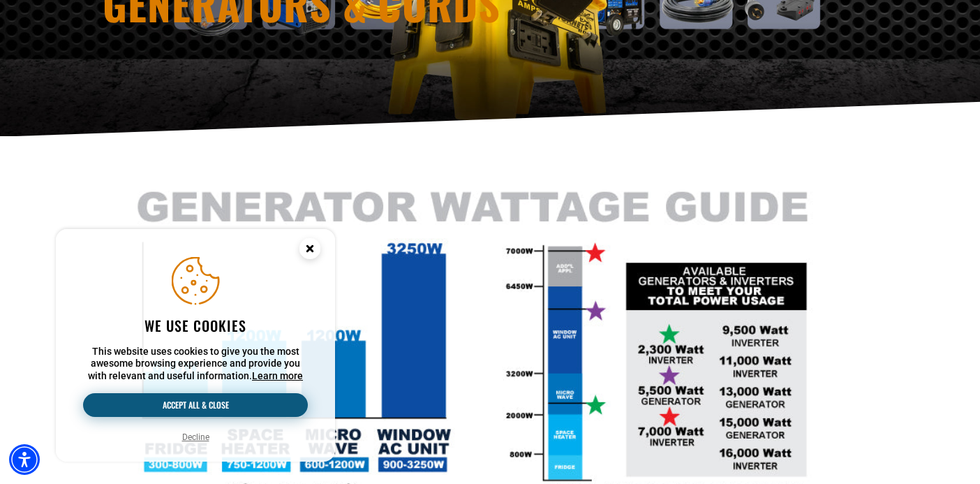 The width and height of the screenshot is (980, 484). Describe the element at coordinates (25, 459) in the screenshot. I see `div: Accessibility Menu` at that location.